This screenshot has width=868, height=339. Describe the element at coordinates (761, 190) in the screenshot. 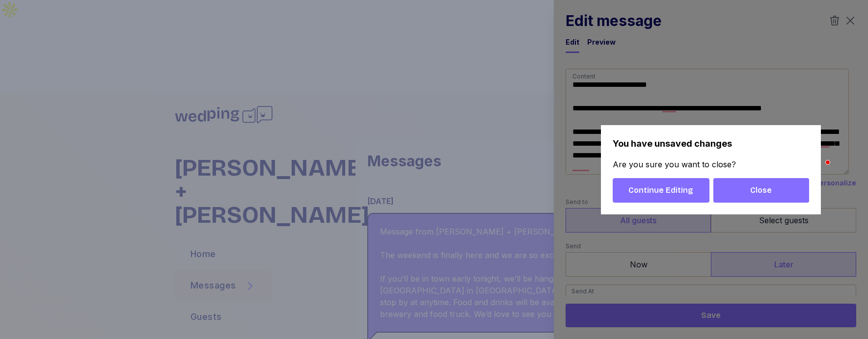

I see `button: Close` at that location.